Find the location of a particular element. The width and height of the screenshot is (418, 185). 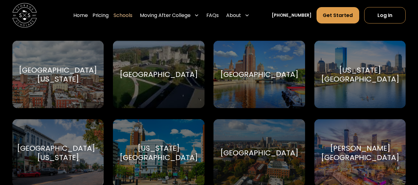

a: Home is located at coordinates (80, 15).